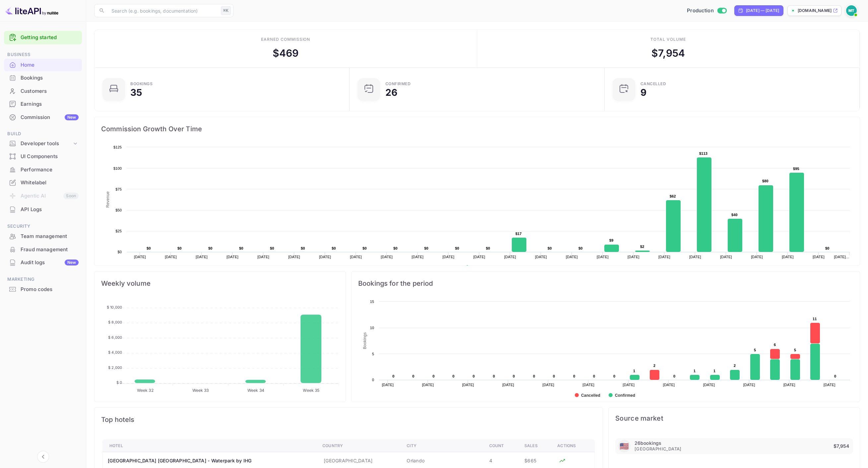 The image size is (868, 468). What do you see at coordinates (285, 40) in the screenshot?
I see `div: Earned commission` at bounding box center [285, 40].